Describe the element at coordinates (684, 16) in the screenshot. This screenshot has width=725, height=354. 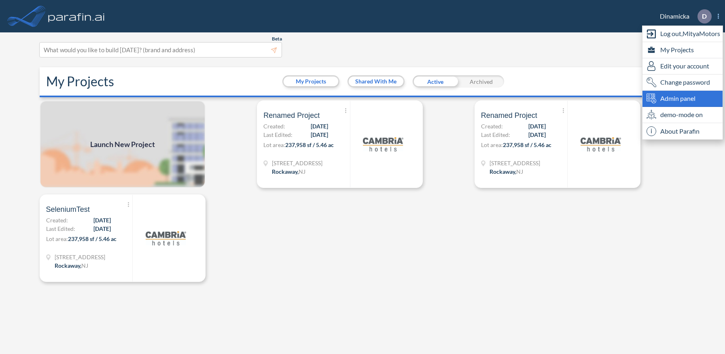
I see `div: Dinamicka` at that location.